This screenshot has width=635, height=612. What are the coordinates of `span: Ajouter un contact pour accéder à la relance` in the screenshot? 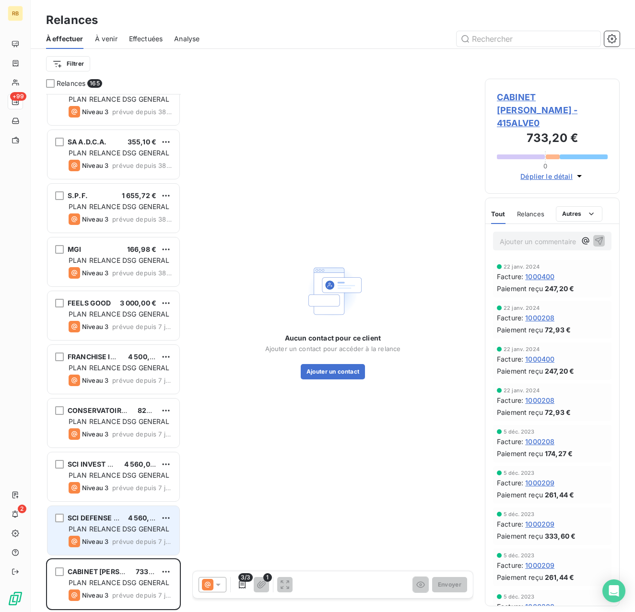 It's located at (333, 349).